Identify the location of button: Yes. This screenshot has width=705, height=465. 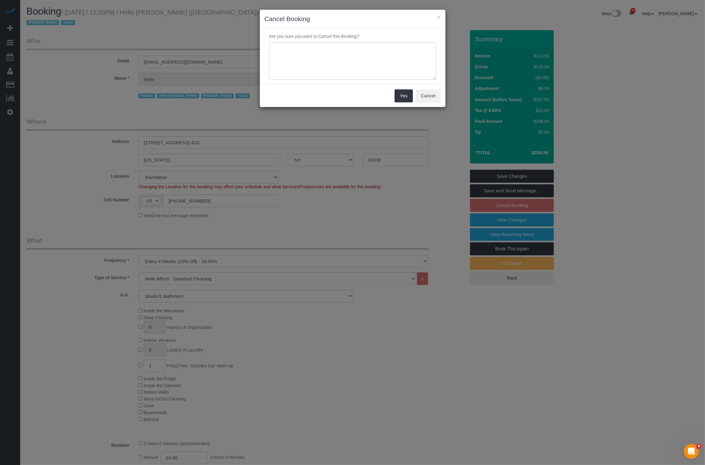
(404, 96).